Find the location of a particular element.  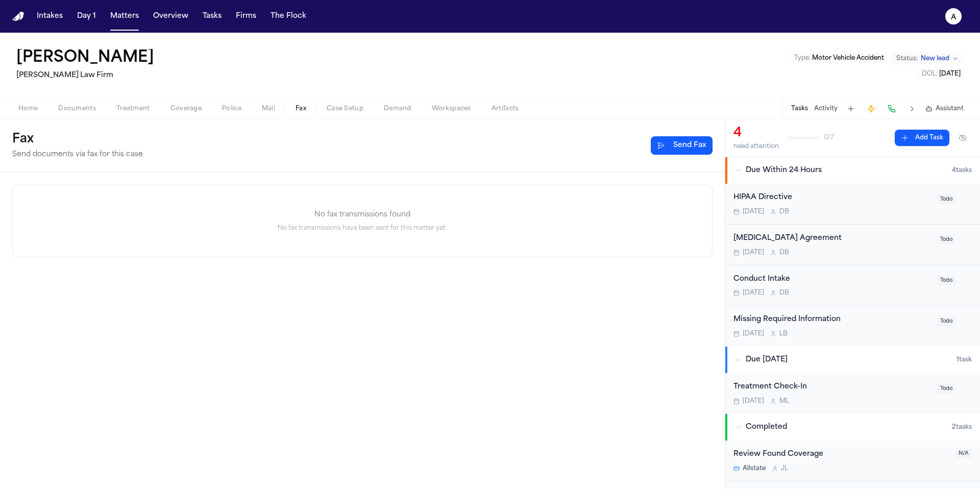

span: Allstate is located at coordinates (754, 469).